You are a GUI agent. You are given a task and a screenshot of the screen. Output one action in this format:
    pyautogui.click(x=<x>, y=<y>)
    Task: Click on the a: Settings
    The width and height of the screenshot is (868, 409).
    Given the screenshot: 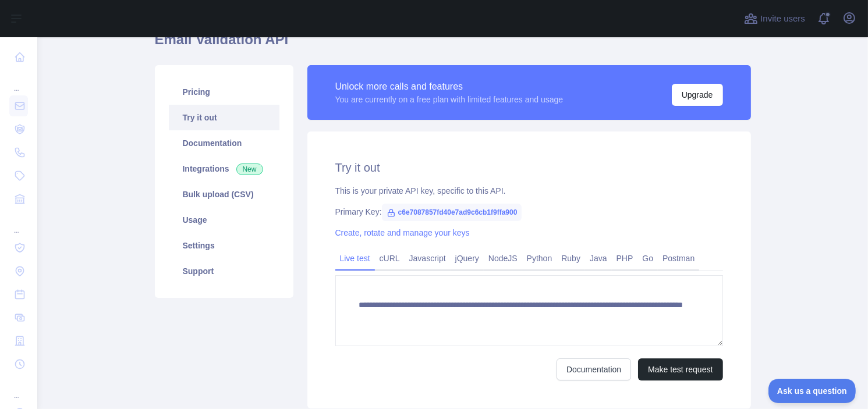 What is the action you would take?
    pyautogui.click(x=224, y=246)
    